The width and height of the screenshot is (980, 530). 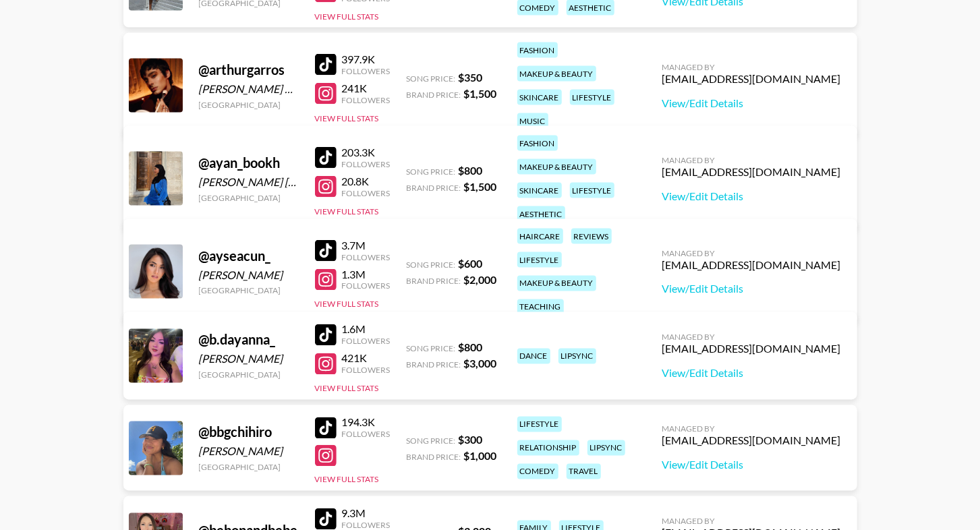 I want to click on div: aesthetic, so click(x=541, y=214).